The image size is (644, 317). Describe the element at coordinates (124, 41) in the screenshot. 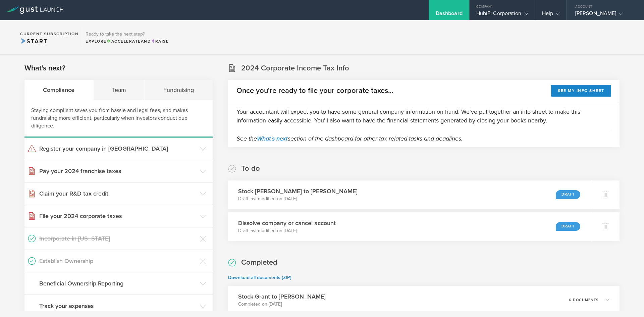

I see `span: Accelerate` at that location.